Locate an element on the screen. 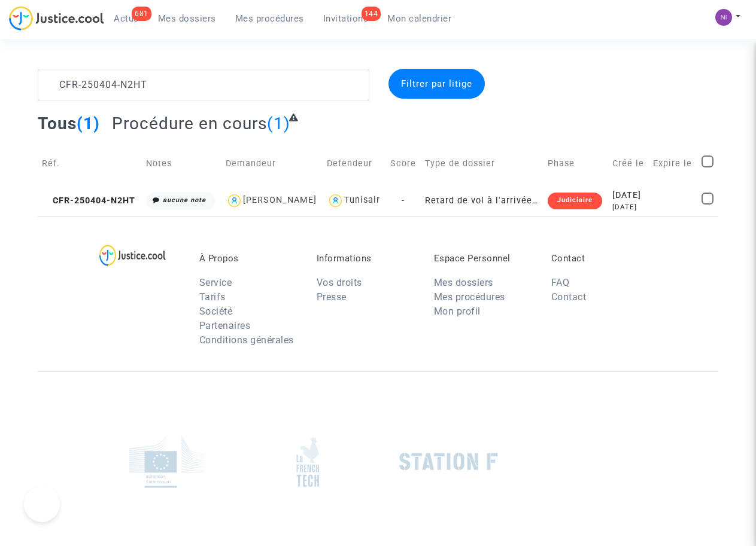  p: Espace Personnel is located at coordinates (484, 258).